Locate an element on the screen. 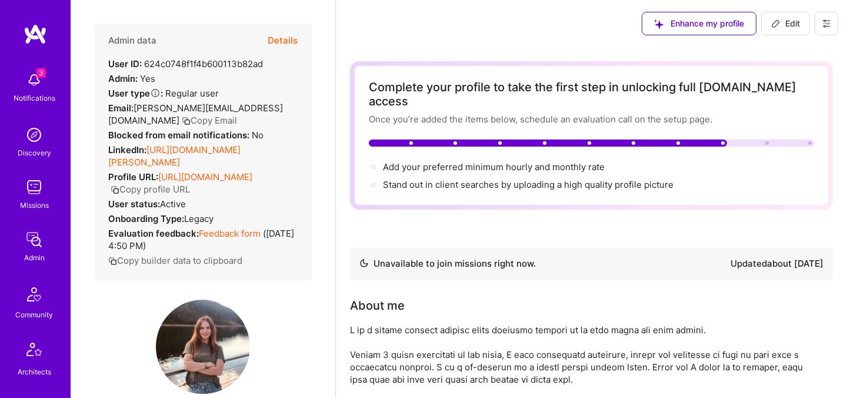 Image resolution: width=847 pixels, height=398 pixels. span: Enhance my profile is located at coordinates (699, 24).